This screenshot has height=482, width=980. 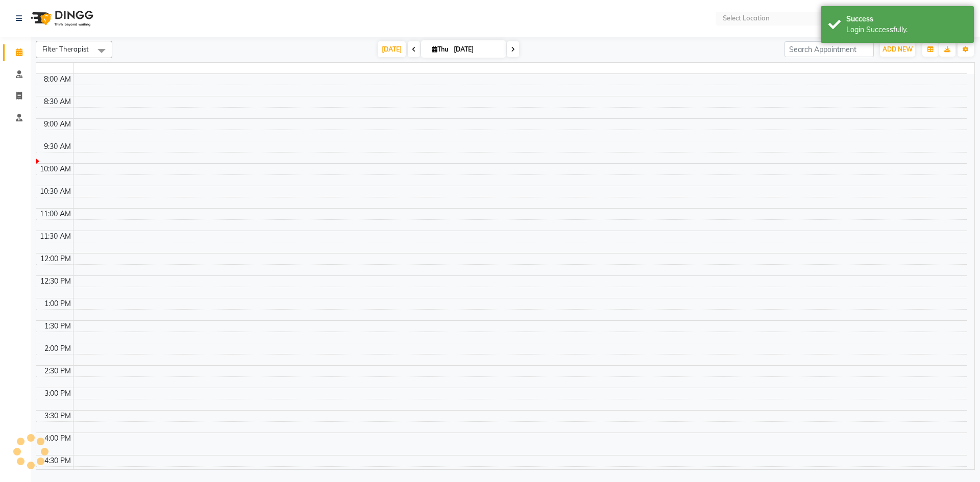 I want to click on div: 12:30 PM, so click(x=56, y=281).